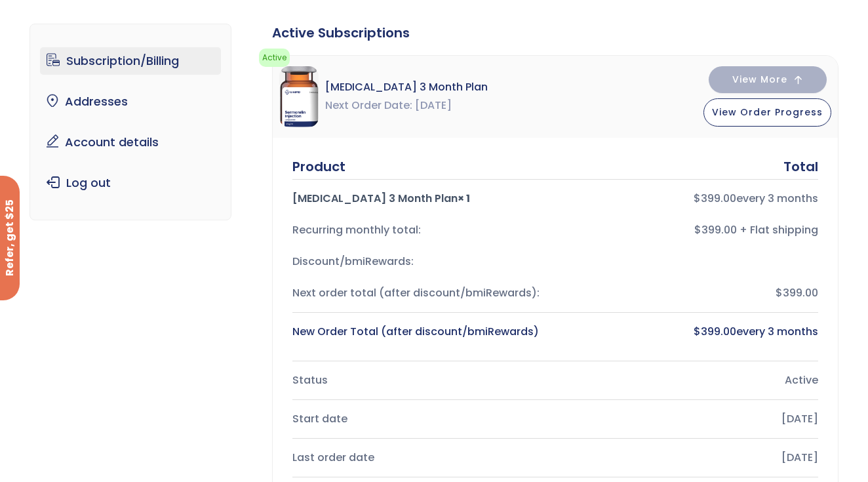 The width and height of the screenshot is (868, 482). What do you see at coordinates (419, 419) in the screenshot?
I see `div: Start date` at bounding box center [419, 419].